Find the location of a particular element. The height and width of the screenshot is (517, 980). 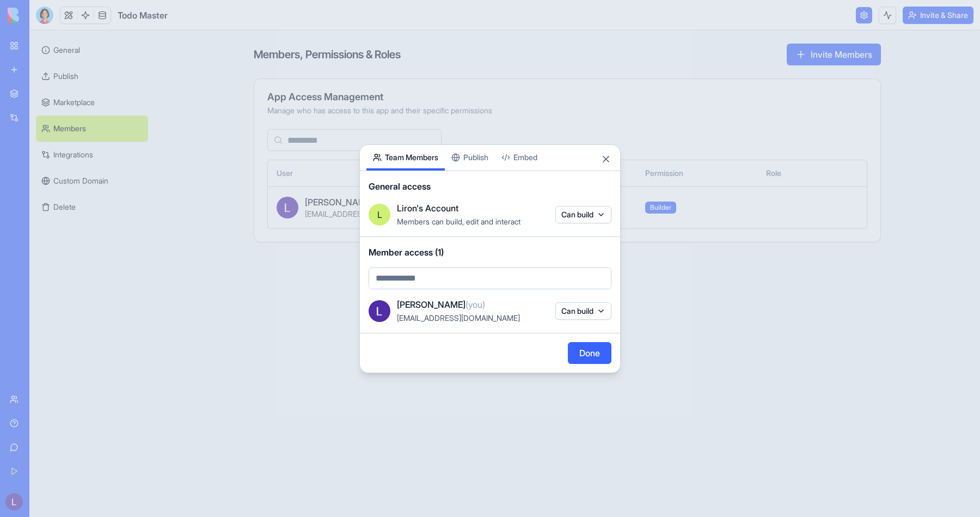

button: Embed is located at coordinates (519, 158).